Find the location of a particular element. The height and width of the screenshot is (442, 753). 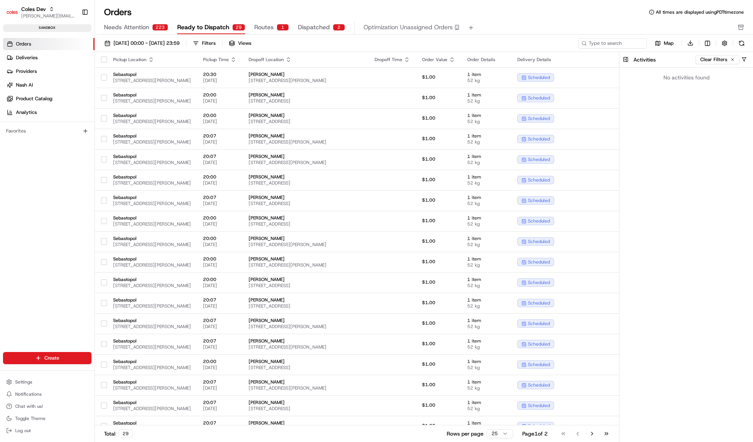

p: No activities found is located at coordinates (686, 77).